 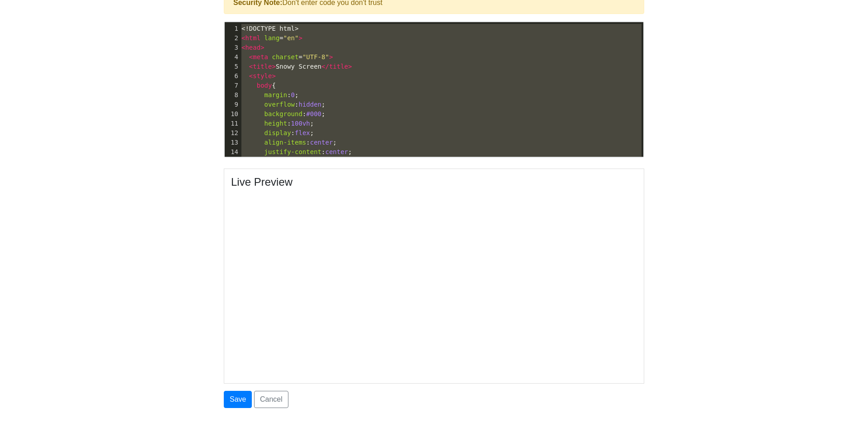 What do you see at coordinates (232, 95) in the screenshot?
I see `div: 8` at bounding box center [232, 95].